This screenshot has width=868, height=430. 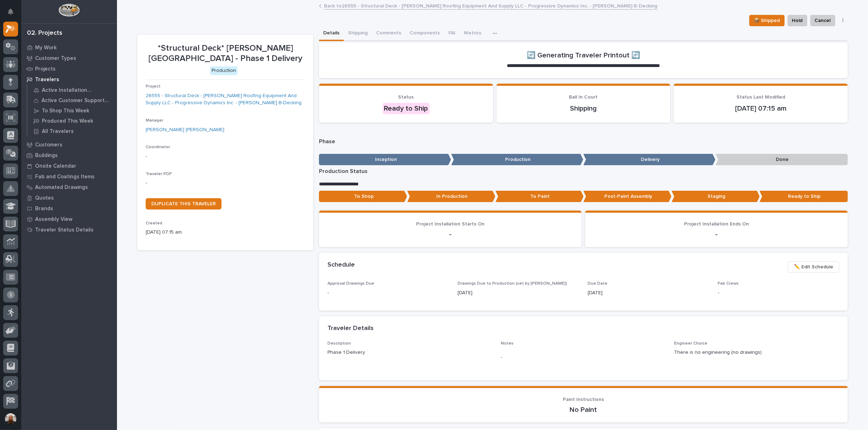 What do you see at coordinates (56, 58) in the screenshot?
I see `p: Customer Types` at bounding box center [56, 58].